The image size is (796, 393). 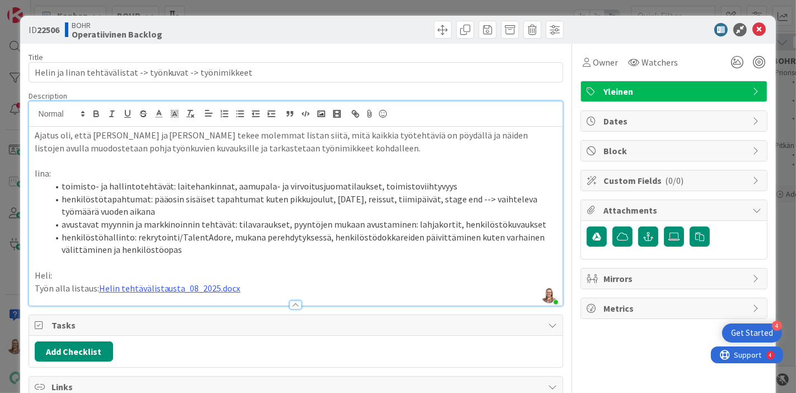 I want to click on li: avustavat myynnin ja markkinoinnin tehtävät: tilavaraukset, pyyntöjen mukaan avustaminen: lahjako..., so click(x=303, y=224).